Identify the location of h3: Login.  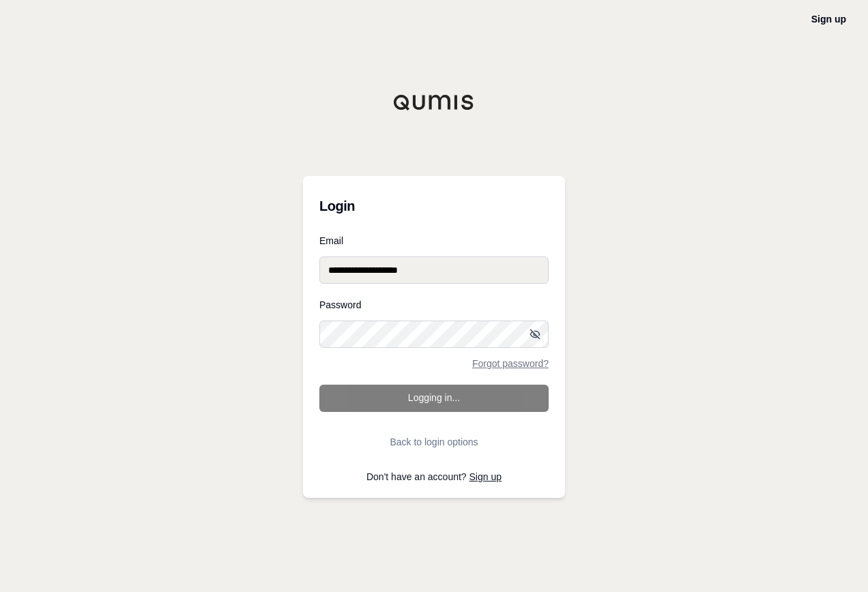
(434, 206).